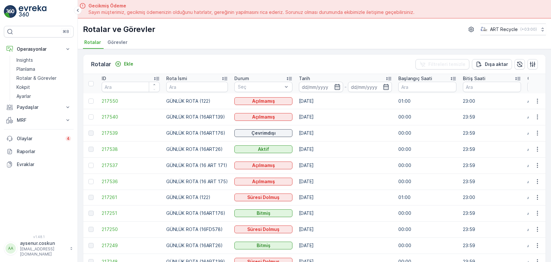 The image size is (551, 262). Describe the element at coordinates (197, 182) in the screenshot. I see `td: GÜNLÜK ROTA (16 ART 175)` at that location.